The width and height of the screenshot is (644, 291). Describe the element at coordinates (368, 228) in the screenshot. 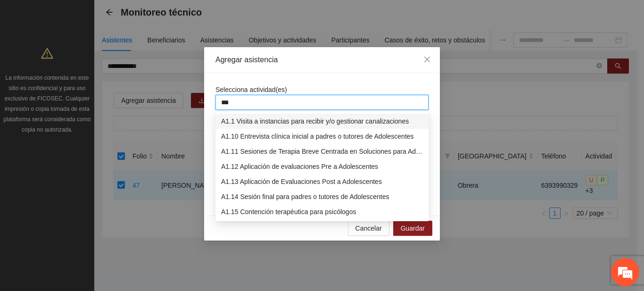

I see `button: Cancelar` at that location.